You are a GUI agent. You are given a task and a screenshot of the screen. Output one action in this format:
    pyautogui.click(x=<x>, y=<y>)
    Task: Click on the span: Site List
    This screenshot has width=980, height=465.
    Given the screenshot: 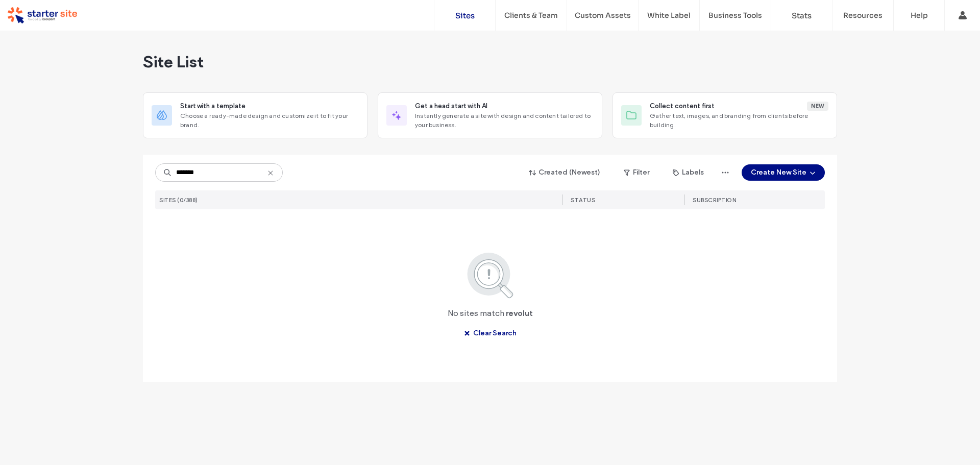 What is the action you would take?
    pyautogui.click(x=173, y=62)
    